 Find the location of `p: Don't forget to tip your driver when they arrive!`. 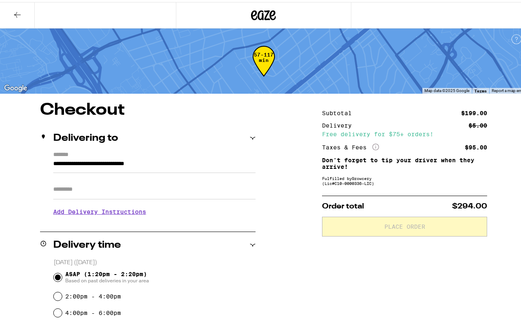

p: Don't forget to tip your driver when they arrive! is located at coordinates (405, 162).